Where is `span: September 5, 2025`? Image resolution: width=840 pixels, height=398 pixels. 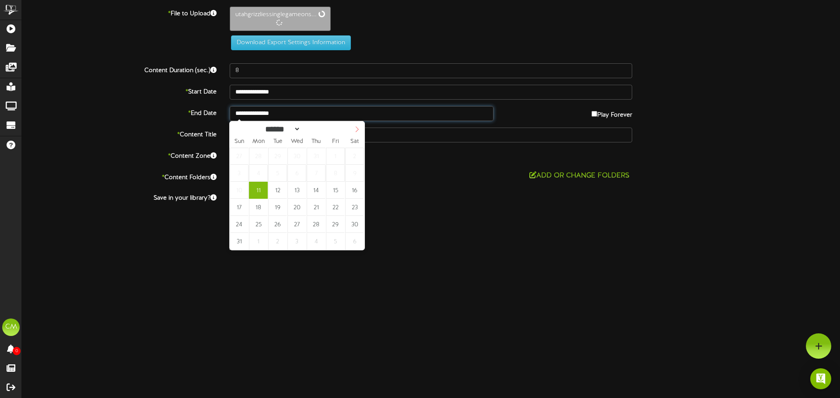 span: September 5, 2025 is located at coordinates (335, 241).